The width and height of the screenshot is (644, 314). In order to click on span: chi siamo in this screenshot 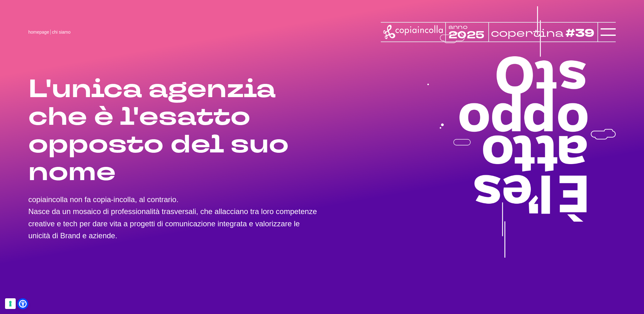, I will do `click(61, 32)`.